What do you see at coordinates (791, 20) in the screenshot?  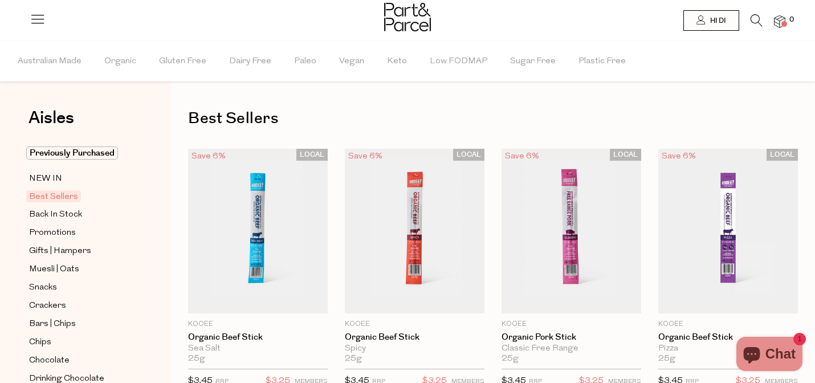 I see `span: 0` at bounding box center [791, 20].